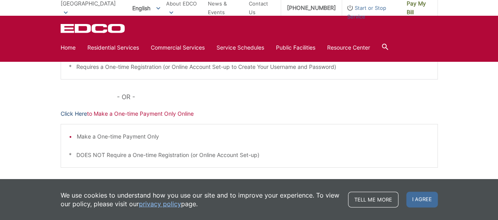  What do you see at coordinates (277, 97) in the screenshot?
I see `p: - OR -` at bounding box center [277, 97].